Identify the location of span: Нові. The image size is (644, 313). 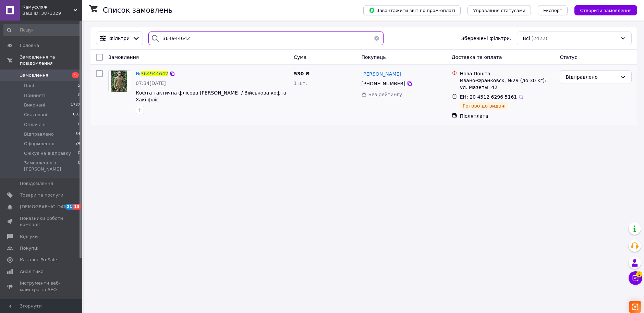
(29, 86).